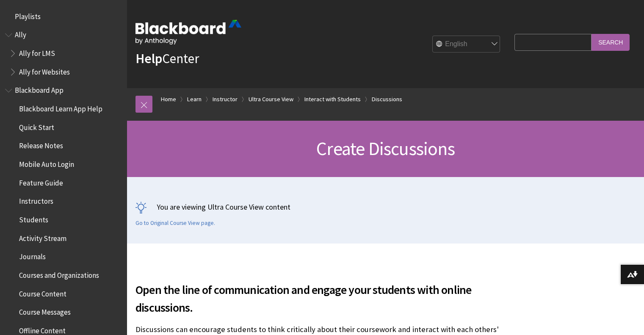  I want to click on span: Courses and Organizations, so click(58, 274).